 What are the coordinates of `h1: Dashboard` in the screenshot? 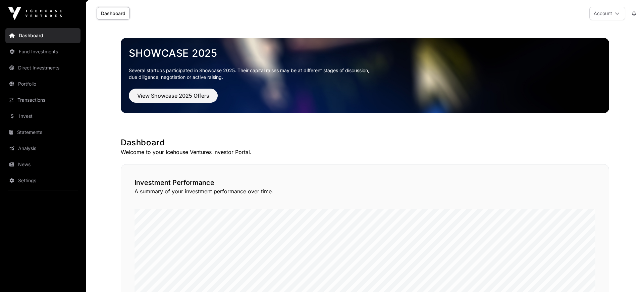 It's located at (365, 142).